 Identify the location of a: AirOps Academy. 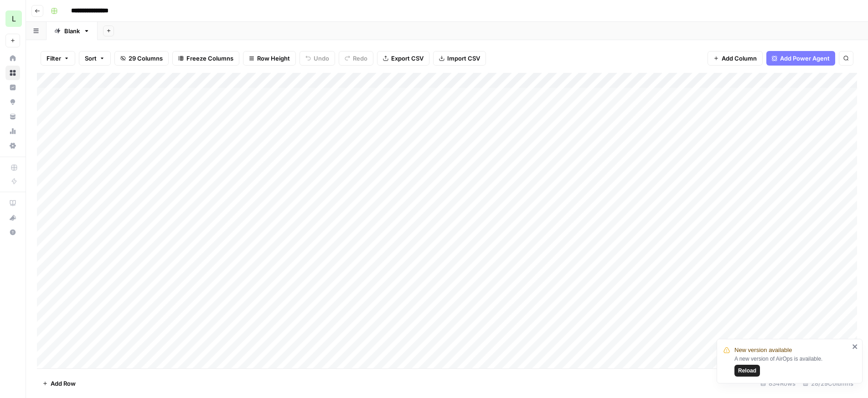
(13, 203).